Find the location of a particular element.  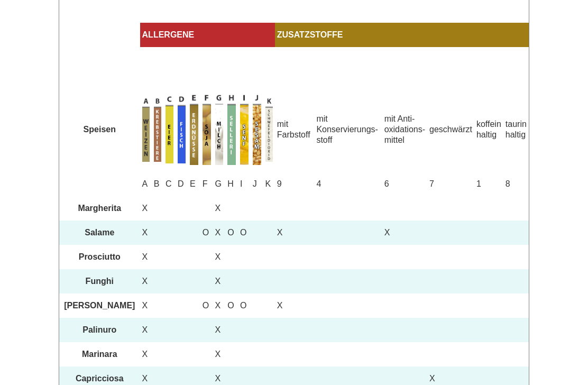

td: 7 is located at coordinates (451, 184).